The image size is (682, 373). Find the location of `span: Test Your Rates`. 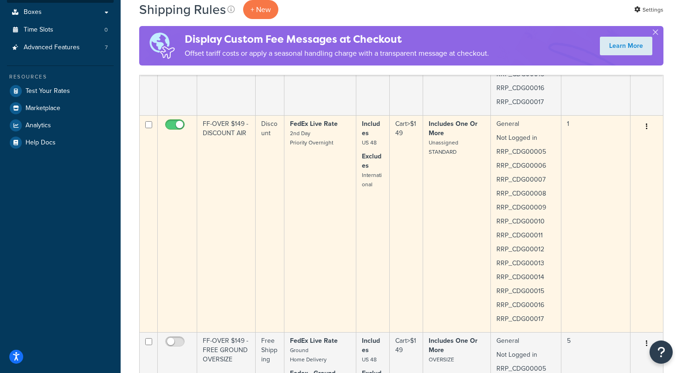

span: Test Your Rates is located at coordinates (48, 91).